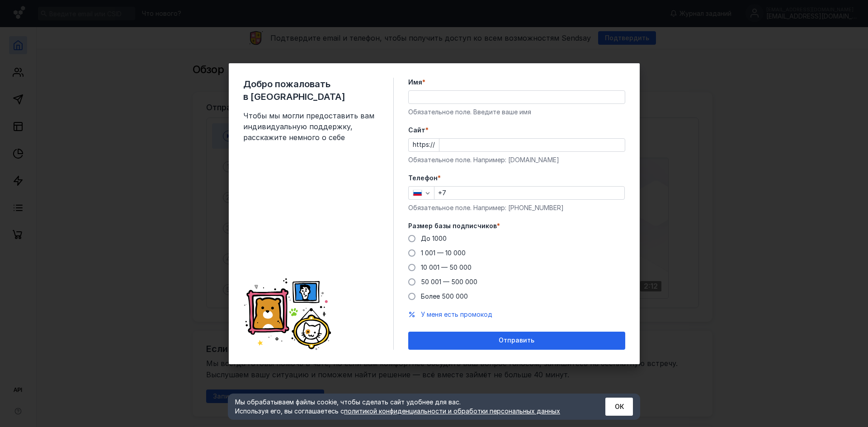 The height and width of the screenshot is (427, 868). Describe the element at coordinates (516, 340) in the screenshot. I see `span: Отправить` at that location.